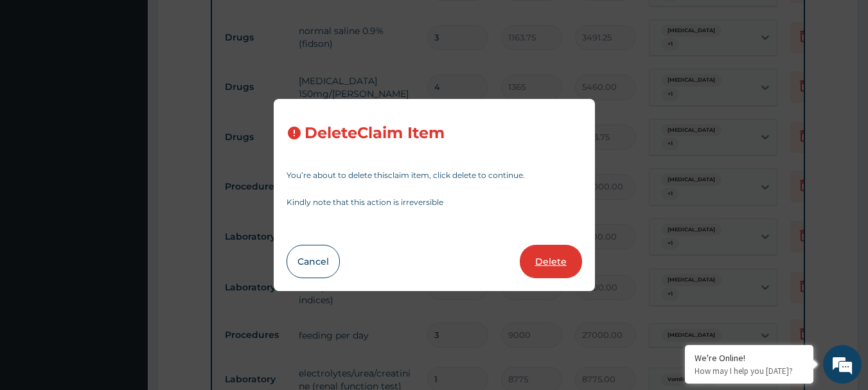 This screenshot has height=390, width=868. What do you see at coordinates (142, 80) in the screenshot?
I see `div: Chat with us now` at bounding box center [142, 80].